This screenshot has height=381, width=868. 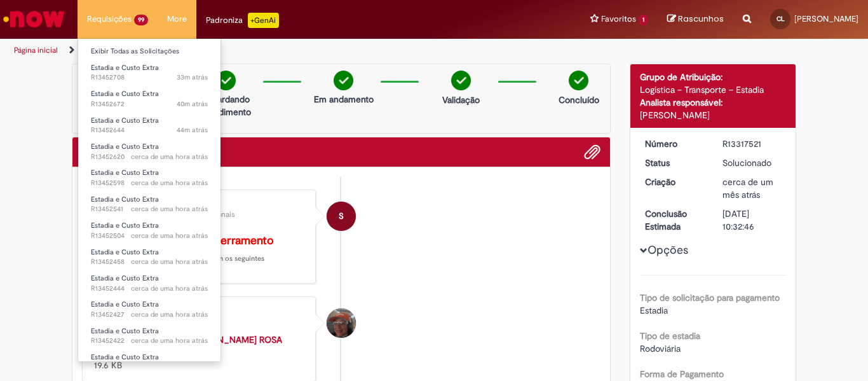 I want to click on b: Tipo de solicitação para pagamento, so click(x=710, y=298).